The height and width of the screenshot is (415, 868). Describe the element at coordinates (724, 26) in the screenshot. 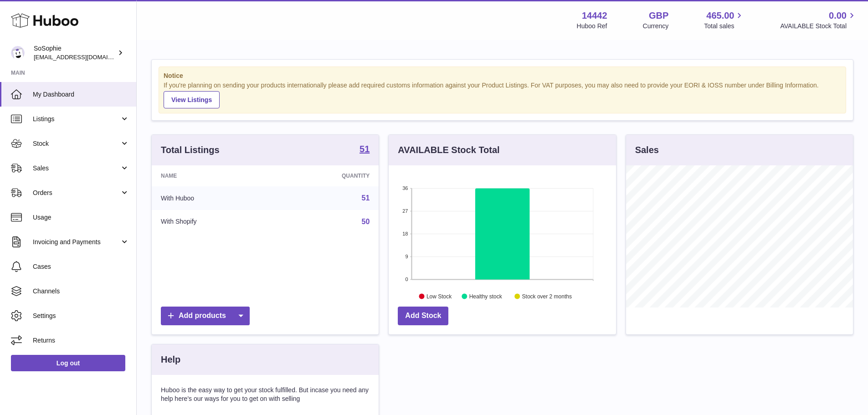

I see `span: Total sales` at that location.